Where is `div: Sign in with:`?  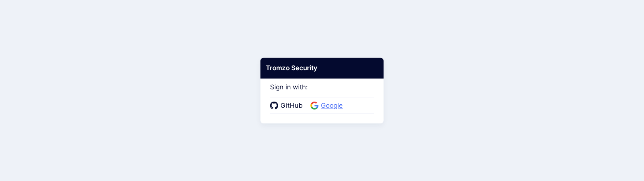 div: Sign in with: is located at coordinates (322, 93).